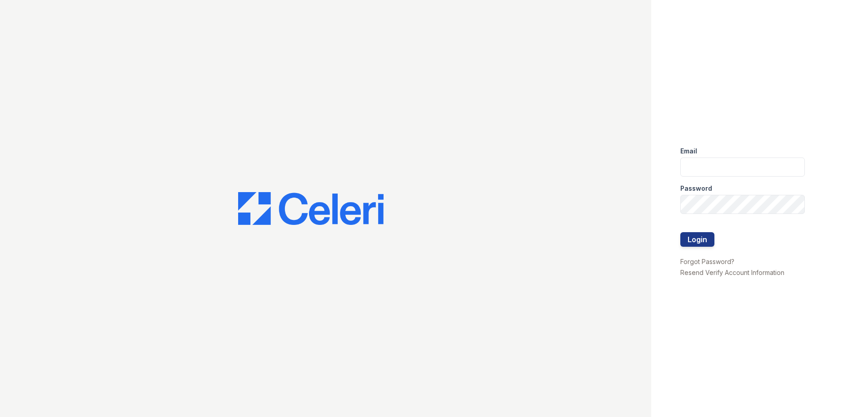 This screenshot has width=868, height=417. I want to click on label: Password, so click(696, 188).